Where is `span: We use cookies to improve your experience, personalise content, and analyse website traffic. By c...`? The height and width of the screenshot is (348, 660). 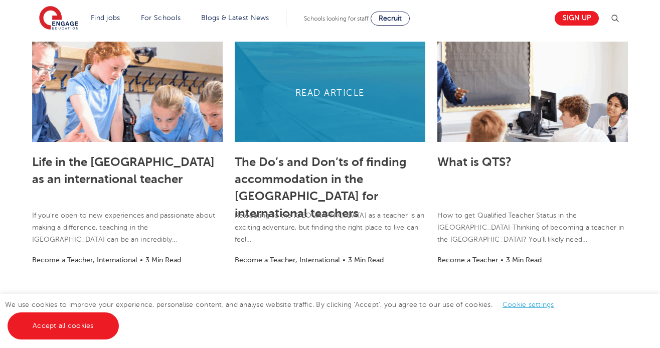
span: We use cookies to improve your experience, personalise content, and analyse website traffic. By c... is located at coordinates (284, 315).